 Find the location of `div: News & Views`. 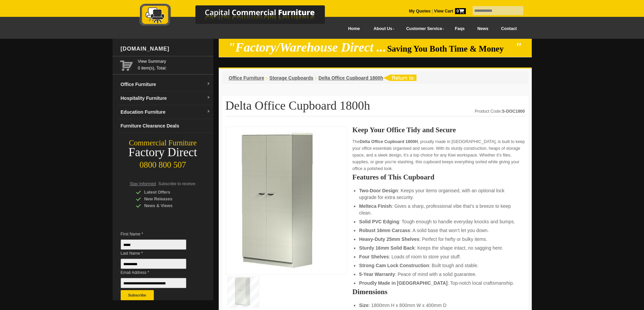

div: News & Views is located at coordinates (168, 206).